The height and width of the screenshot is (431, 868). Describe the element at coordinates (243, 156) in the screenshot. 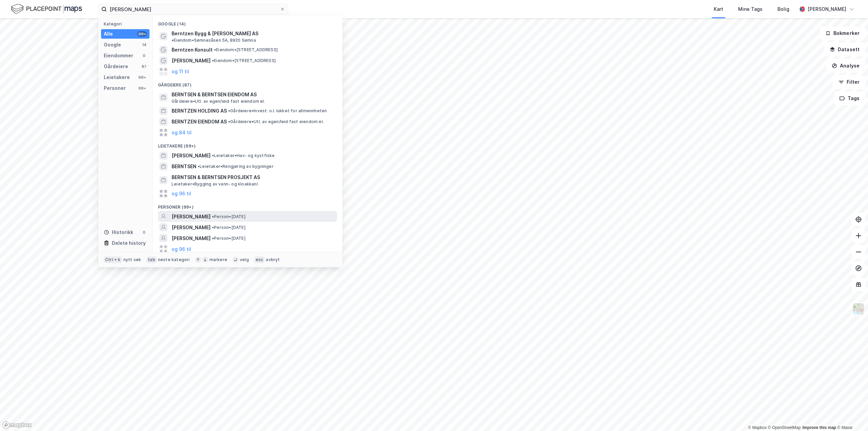

I see `span: Leietaker • Hav- og kystfiske` at that location.